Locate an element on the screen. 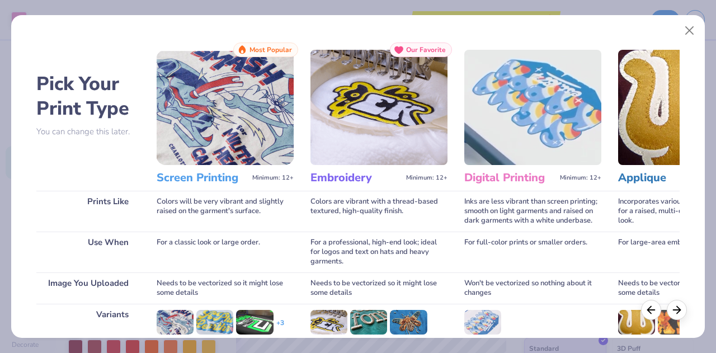 This screenshot has height=353, width=716. div: For full-color prints or smaller orders. is located at coordinates (532, 252).